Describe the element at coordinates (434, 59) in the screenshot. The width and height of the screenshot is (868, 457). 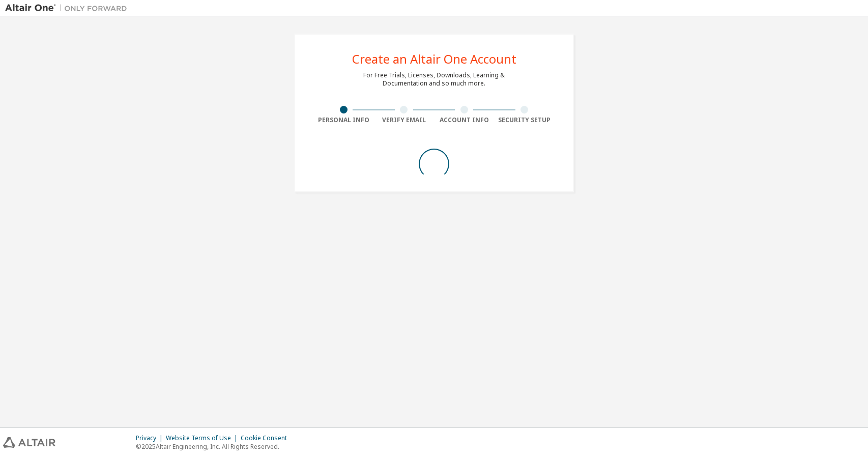
I see `div: Create an Altair One Account` at that location.